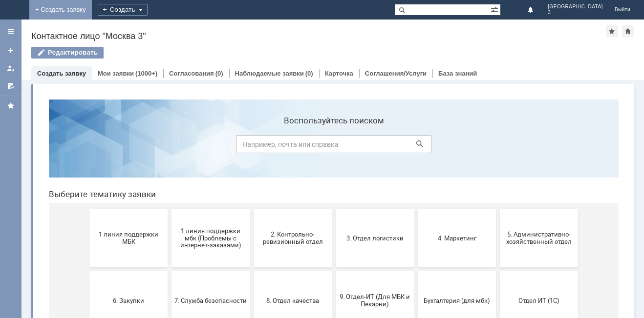  Describe the element at coordinates (334, 272) in the screenshot. I see `button: Франчайзинг` at that location.